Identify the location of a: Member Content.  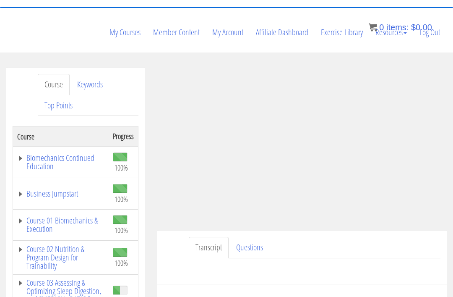
(176, 32).